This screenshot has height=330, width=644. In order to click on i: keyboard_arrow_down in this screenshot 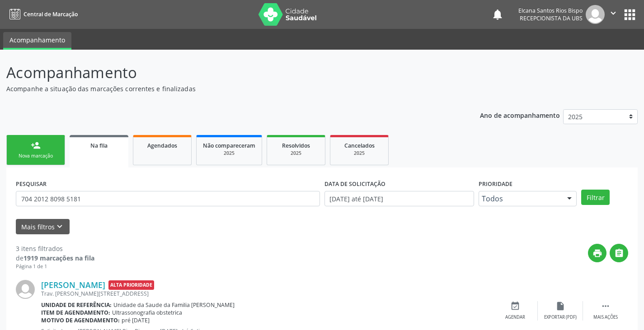, I will do `click(60, 227)`.